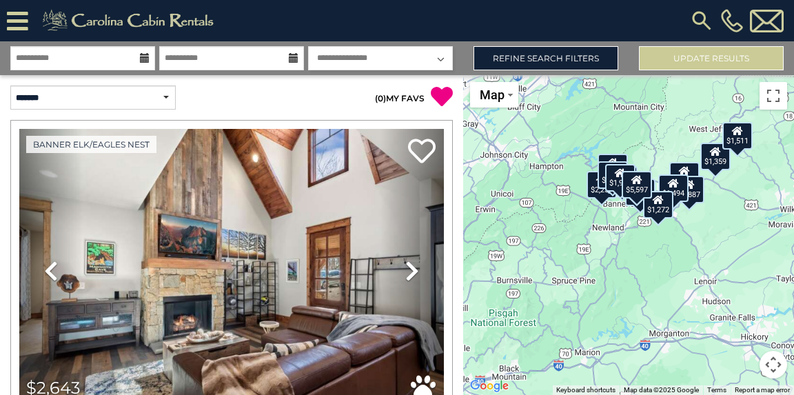 The height and width of the screenshot is (395, 794). Describe the element at coordinates (130, 21) in the screenshot. I see `img: Khaki-logo.png` at that location.